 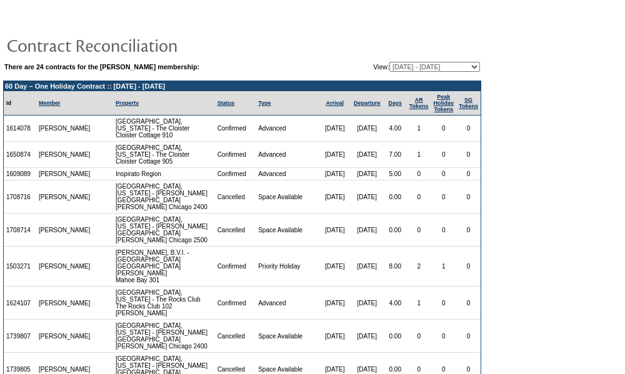 I want to click on td: 7.00, so click(x=395, y=155).